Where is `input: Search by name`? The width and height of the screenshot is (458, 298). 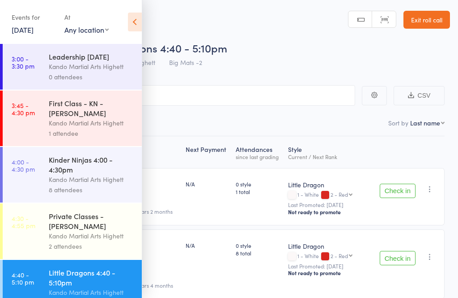
input: Search by name is located at coordinates (184, 95).